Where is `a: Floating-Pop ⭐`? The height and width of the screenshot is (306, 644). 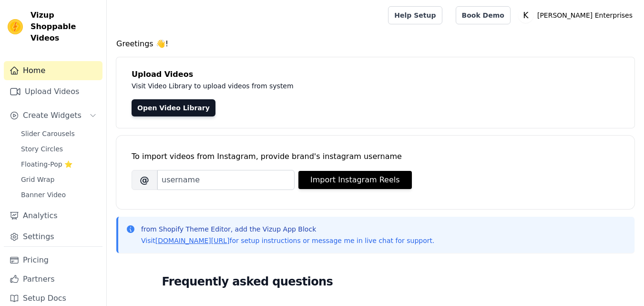
a: Floating-Pop ⭐ is located at coordinates (58, 164).